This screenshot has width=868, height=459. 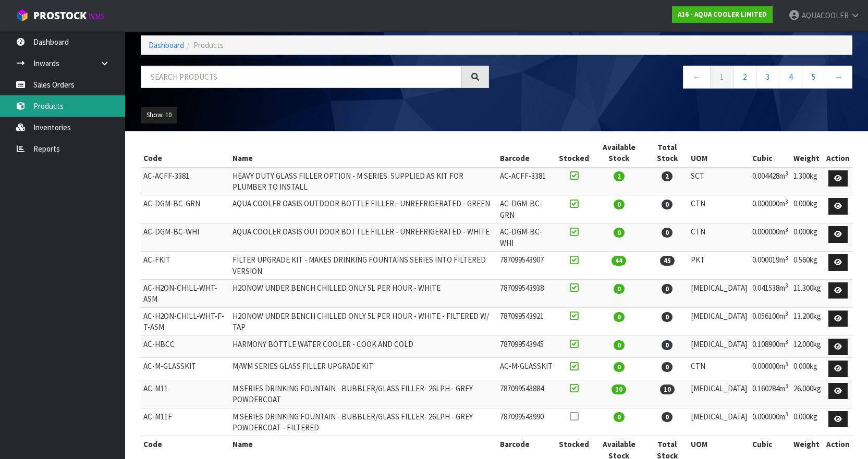 What do you see at coordinates (185, 209) in the screenshot?
I see `td: AC-DGM-BC-GRN` at bounding box center [185, 209].